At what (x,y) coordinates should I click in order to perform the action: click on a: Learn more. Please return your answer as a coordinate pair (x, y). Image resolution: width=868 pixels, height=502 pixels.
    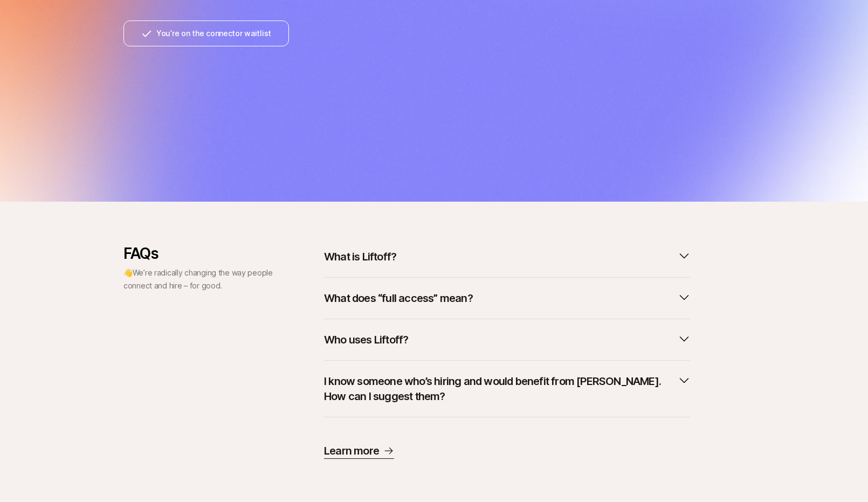
    Looking at the image, I should click on (359, 451).